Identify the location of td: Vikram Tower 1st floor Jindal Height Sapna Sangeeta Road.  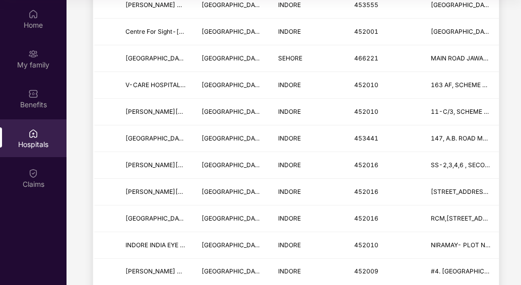
(461, 32).